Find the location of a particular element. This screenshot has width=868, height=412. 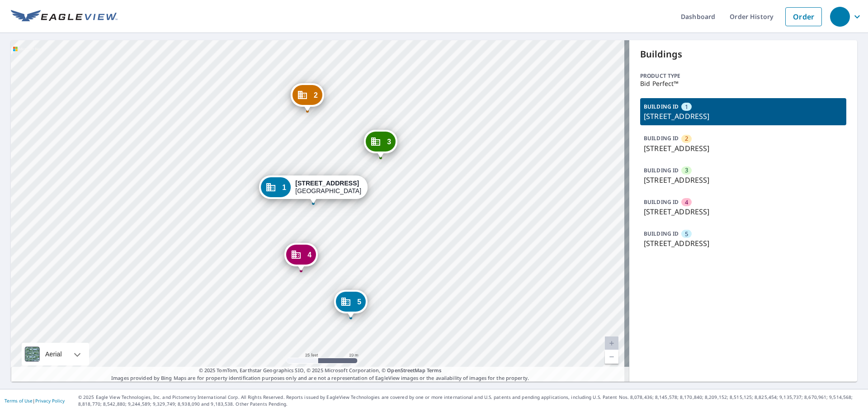

img: EV Logo is located at coordinates (64, 17).